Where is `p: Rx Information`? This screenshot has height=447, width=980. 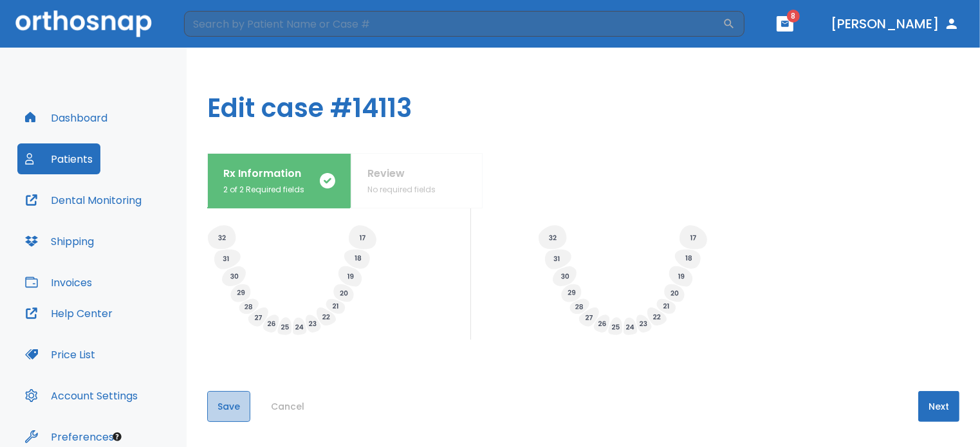
p: Rx Information is located at coordinates (264, 174).